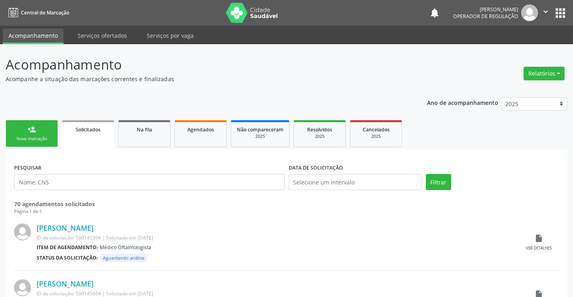 The width and height of the screenshot is (573, 297). Describe the element at coordinates (37, 12) in the screenshot. I see `a: Central de Marcação` at that location.